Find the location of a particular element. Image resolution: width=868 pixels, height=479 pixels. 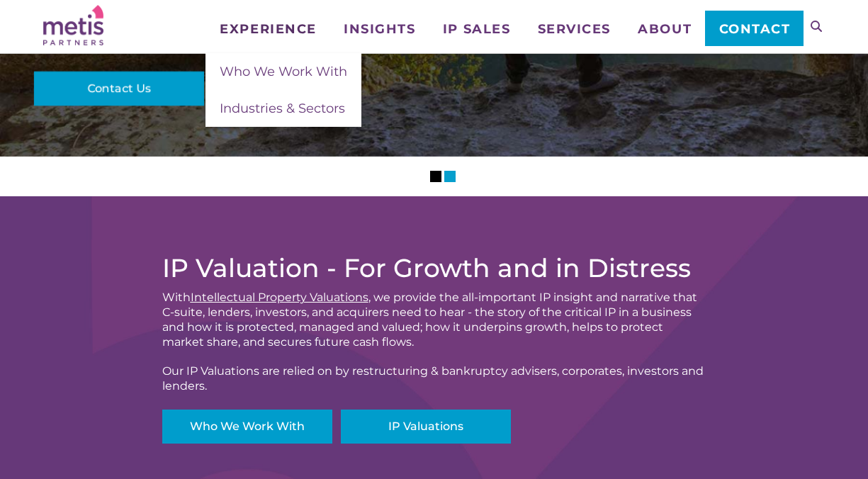

a: Intellectual Property Valuations is located at coordinates (280, 296).